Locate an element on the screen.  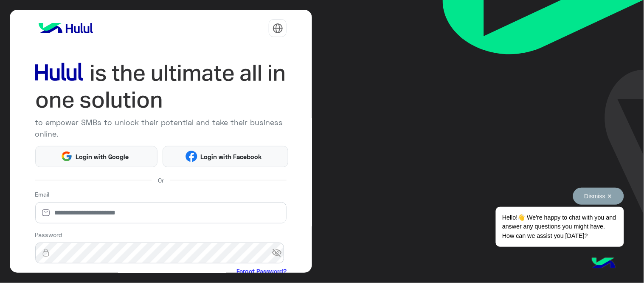
img: Facebook is located at coordinates (191, 156).